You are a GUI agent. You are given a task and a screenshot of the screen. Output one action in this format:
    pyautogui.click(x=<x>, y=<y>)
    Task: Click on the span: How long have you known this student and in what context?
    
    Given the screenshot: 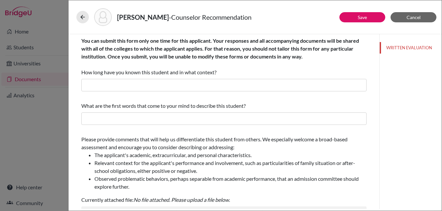 What is the action you would take?
    pyautogui.click(x=220, y=56)
    